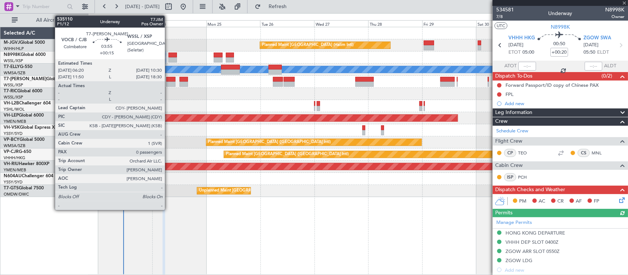  What do you see at coordinates (530, 190) in the screenshot?
I see `span: Dispatch Checks and Weather` at bounding box center [530, 190].